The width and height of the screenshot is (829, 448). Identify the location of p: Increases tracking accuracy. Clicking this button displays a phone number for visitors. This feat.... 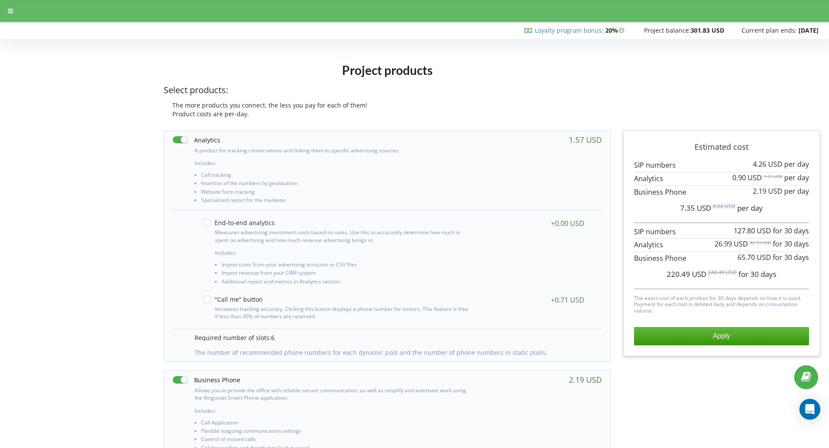
(343, 312).